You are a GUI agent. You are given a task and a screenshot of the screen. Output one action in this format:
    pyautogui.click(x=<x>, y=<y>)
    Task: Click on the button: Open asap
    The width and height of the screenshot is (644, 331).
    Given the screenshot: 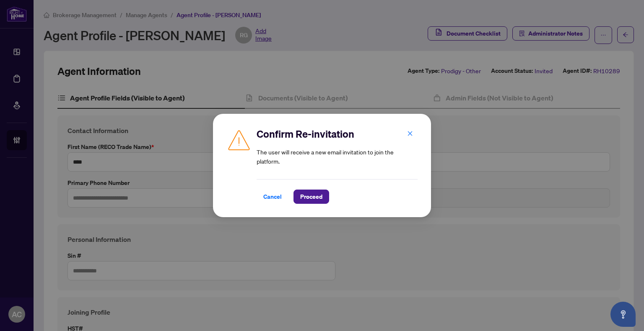 What is the action you would take?
    pyautogui.click(x=623, y=314)
    